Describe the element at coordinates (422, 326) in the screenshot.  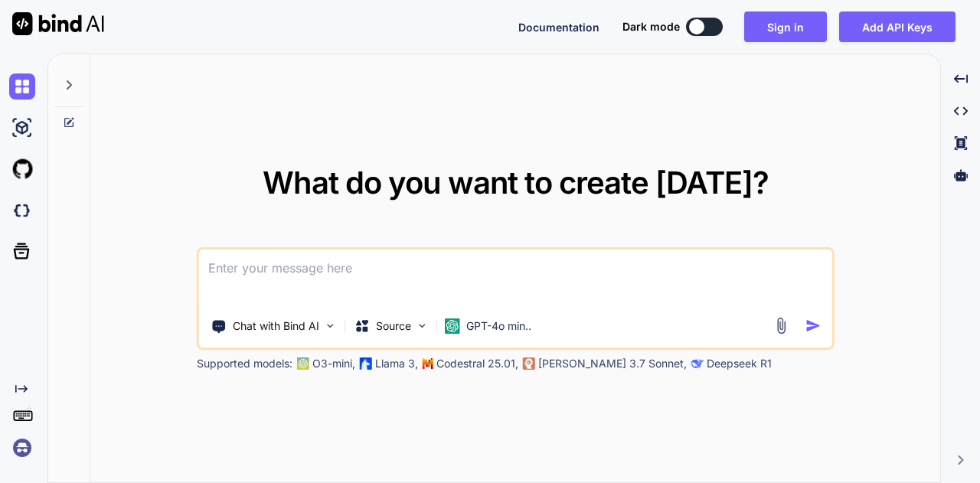
I see `img: Pick Models` at that location.